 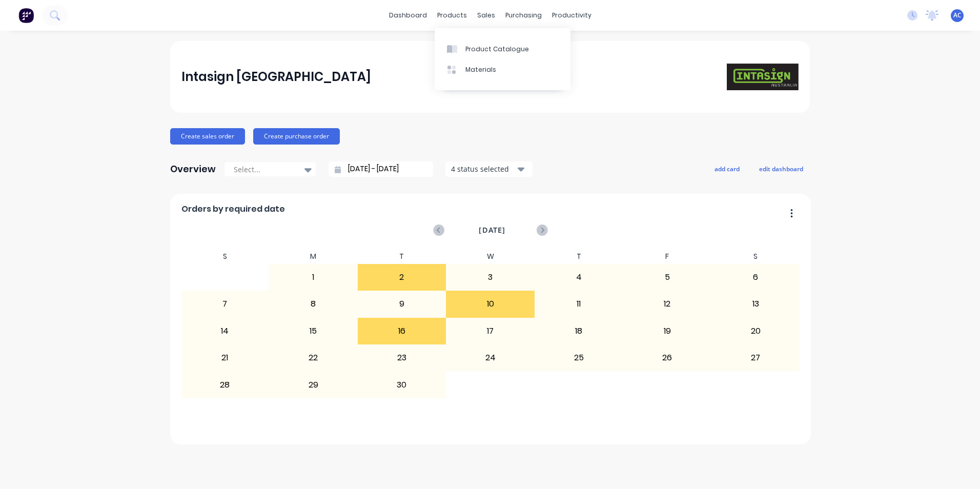 What do you see at coordinates (490, 304) in the screenshot?
I see `div: 10` at bounding box center [490, 304].